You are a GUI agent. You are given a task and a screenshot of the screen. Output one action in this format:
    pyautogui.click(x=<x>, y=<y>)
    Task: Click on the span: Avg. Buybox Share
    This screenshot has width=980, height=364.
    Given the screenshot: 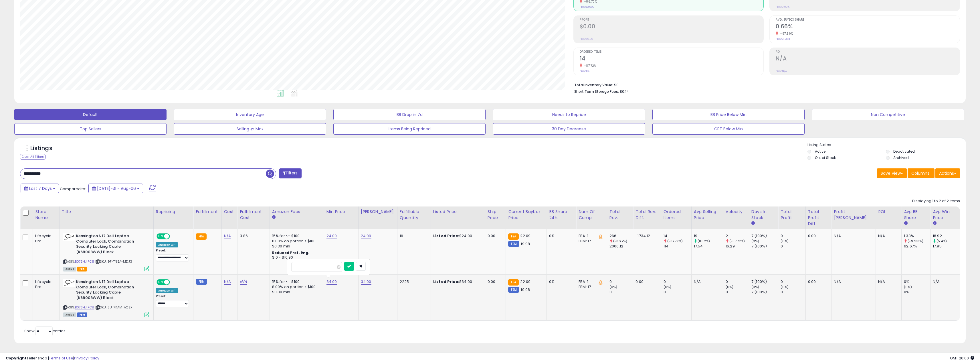 What is the action you would take?
    pyautogui.click(x=868, y=19)
    